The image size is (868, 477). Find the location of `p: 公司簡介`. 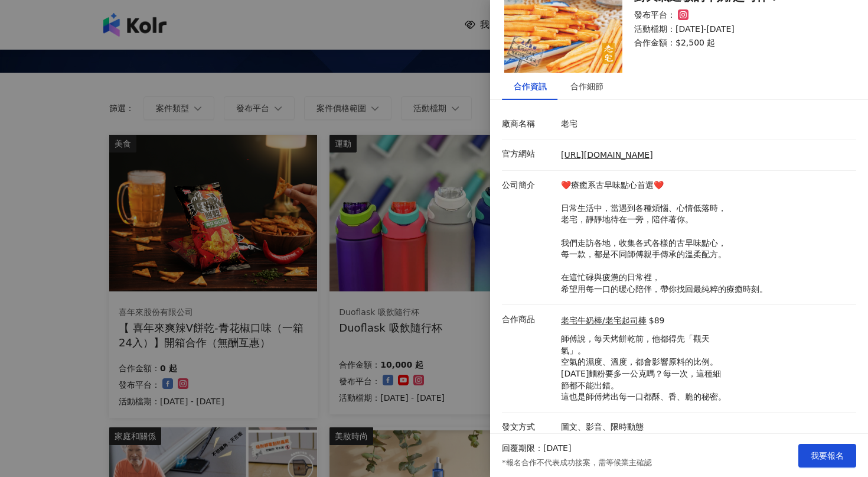

p: 公司簡介 is located at coordinates (529, 186).